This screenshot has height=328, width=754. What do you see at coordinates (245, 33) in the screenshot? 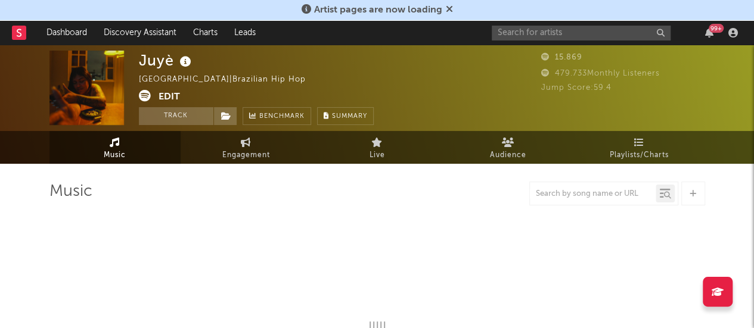
I see `a: Leads` at bounding box center [245, 33].